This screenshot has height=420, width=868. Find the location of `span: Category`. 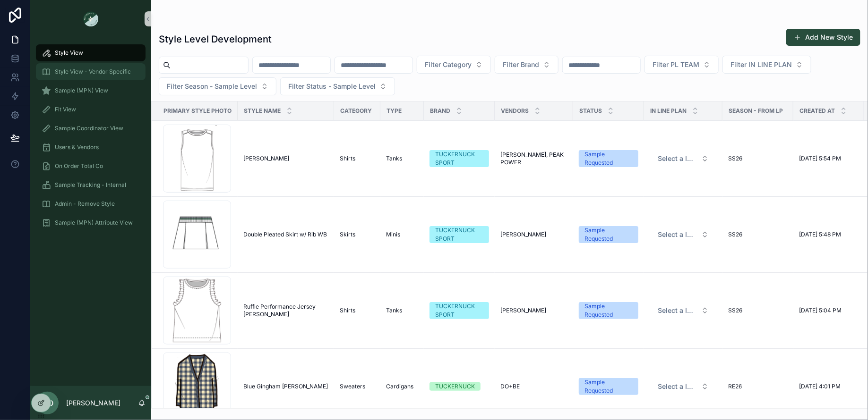

span: Category is located at coordinates (356, 111).